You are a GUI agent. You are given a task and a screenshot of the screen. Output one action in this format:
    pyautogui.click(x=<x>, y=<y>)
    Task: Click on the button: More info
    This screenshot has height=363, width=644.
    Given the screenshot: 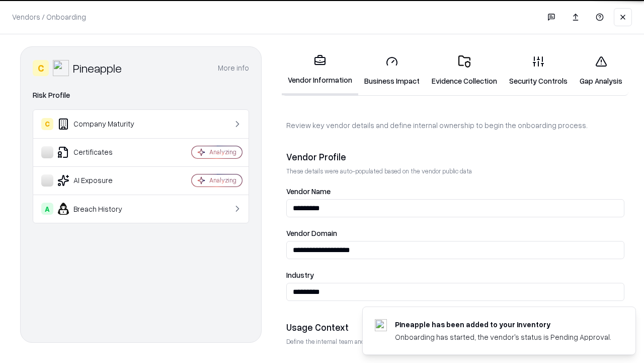 What is the action you would take?
    pyautogui.click(x=233, y=68)
    